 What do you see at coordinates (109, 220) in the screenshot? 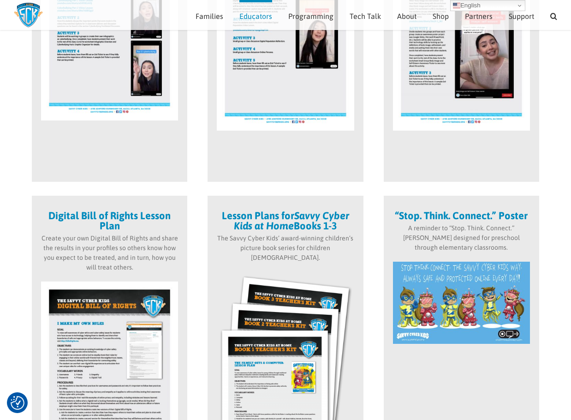
I see `strong: Digital Bill of Rights Lesson Plan` at bounding box center [109, 220].